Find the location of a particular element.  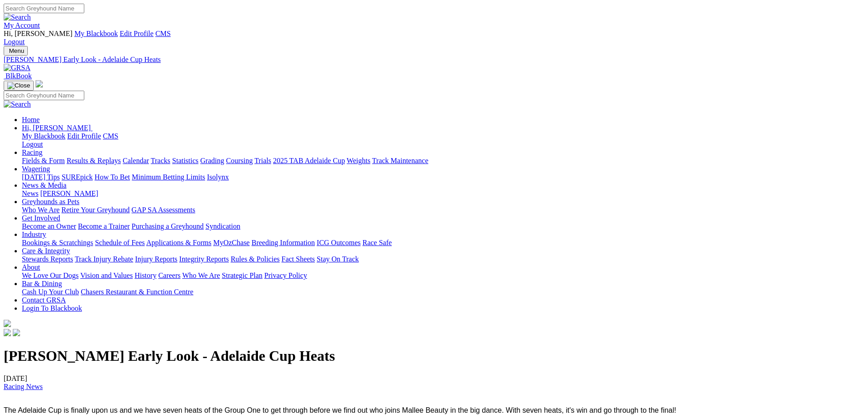

a: Contact GRSA is located at coordinates (44, 300).